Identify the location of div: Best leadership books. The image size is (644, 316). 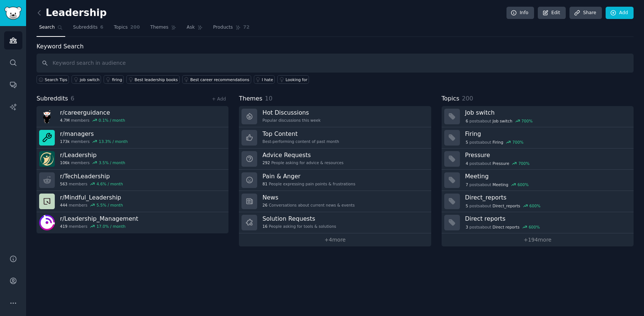
(156, 79).